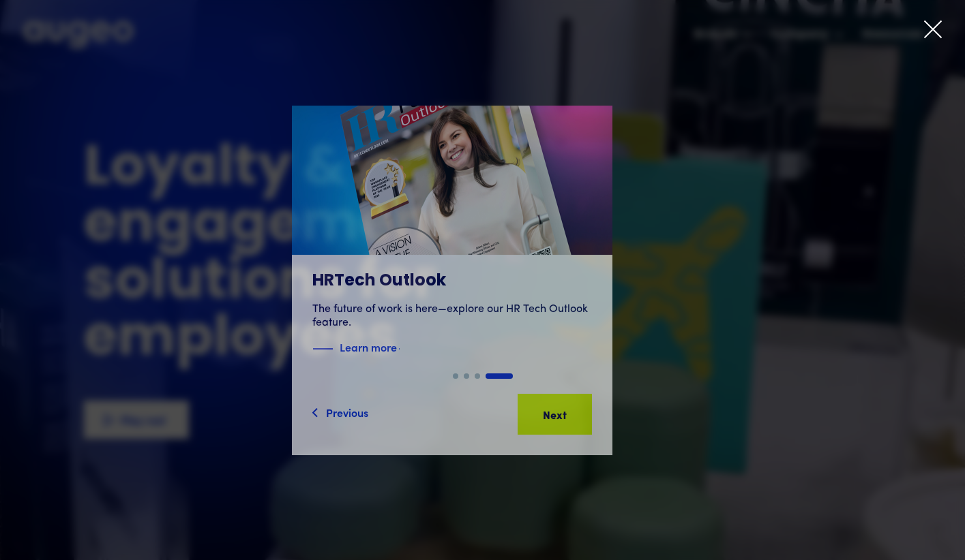  Describe the element at coordinates (478, 376) in the screenshot. I see `div: Show slide 3 of 4` at that location.